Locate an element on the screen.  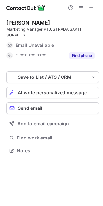
span: Send email is located at coordinates (30, 108).